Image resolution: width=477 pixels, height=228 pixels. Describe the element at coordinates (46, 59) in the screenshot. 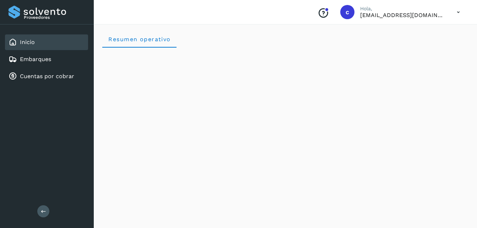

I see `div: Embarques` at that location.